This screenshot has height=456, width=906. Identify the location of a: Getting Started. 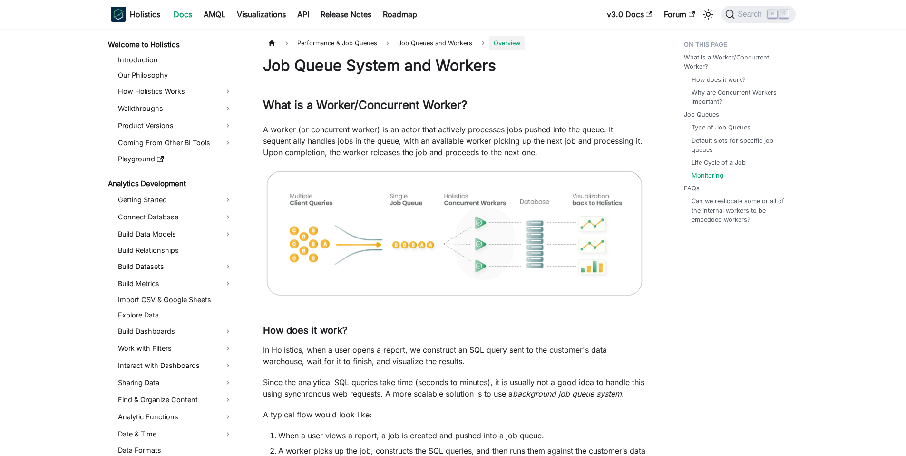
(175, 200).